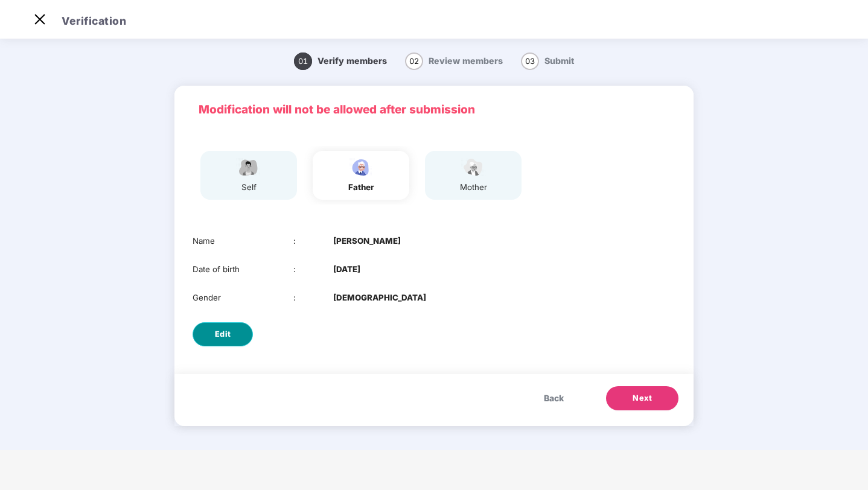  Describe the element at coordinates (222, 334) in the screenshot. I see `span: Edit` at that location.